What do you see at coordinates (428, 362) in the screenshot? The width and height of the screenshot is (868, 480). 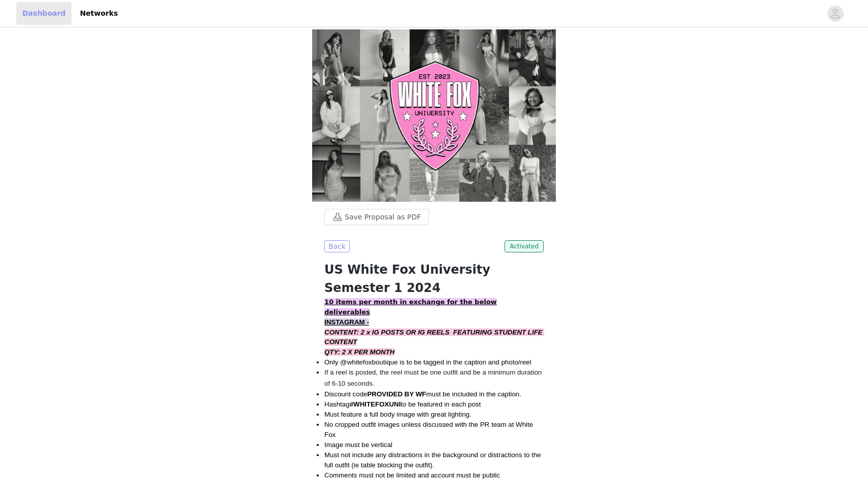 I see `span: Only @whitefoxboutique is to be tagged in the caption and photo/reel` at bounding box center [428, 362].